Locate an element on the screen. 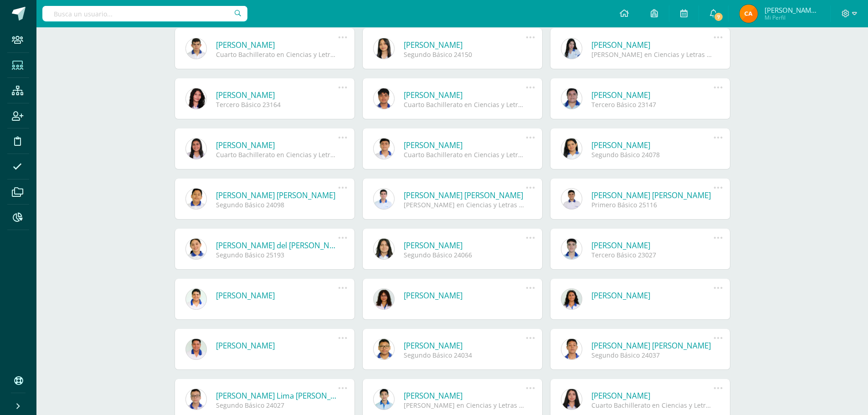 Image resolution: width=868 pixels, height=415 pixels. div: Cuarto Bachillerato en Ciencias y Letras 25194 is located at coordinates (277, 55).